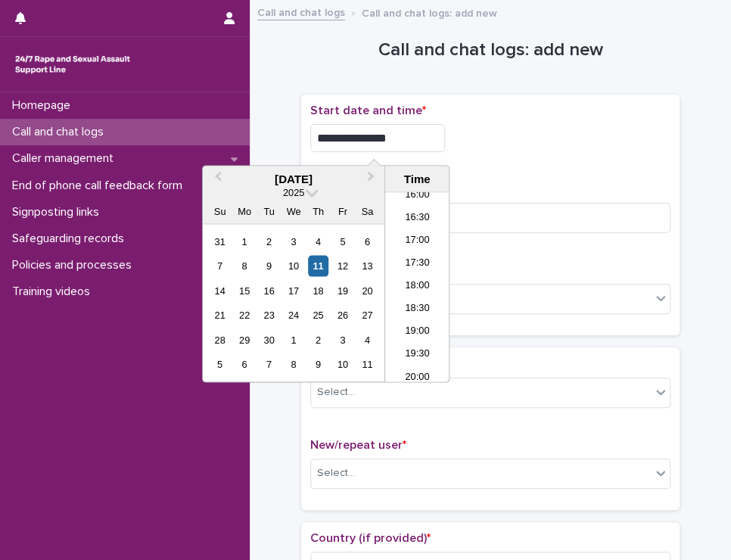 The height and width of the screenshot is (560, 731). What do you see at coordinates (416, 310) in the screenshot?
I see `li: 18:30` at bounding box center [416, 310].